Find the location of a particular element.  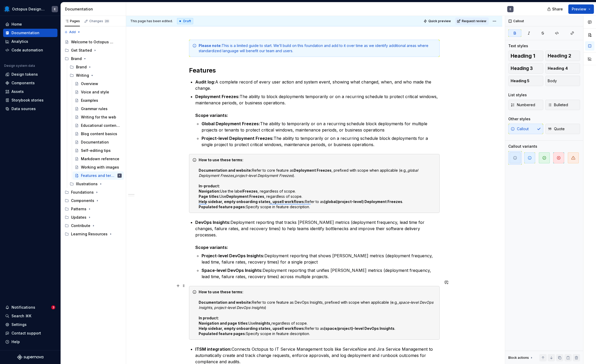

div: Refer to core feature as DevOps Insights, prefixed with scope when applicable (e.g., ) Use regard... is located at coordinates (317, 313).